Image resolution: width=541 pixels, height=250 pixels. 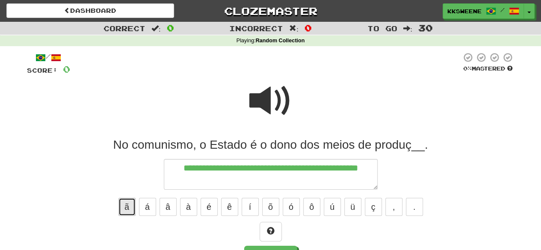 I want to click on button: õ, so click(x=271, y=207).